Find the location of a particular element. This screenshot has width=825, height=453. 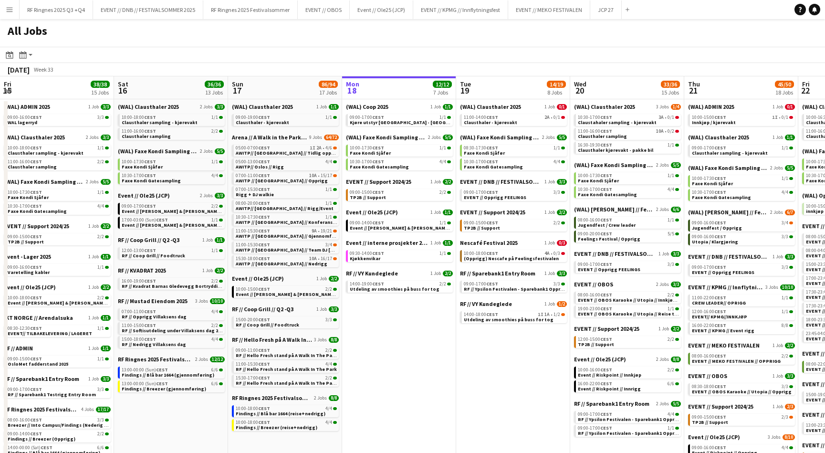

span: 3/3 is located at coordinates (220, 107).